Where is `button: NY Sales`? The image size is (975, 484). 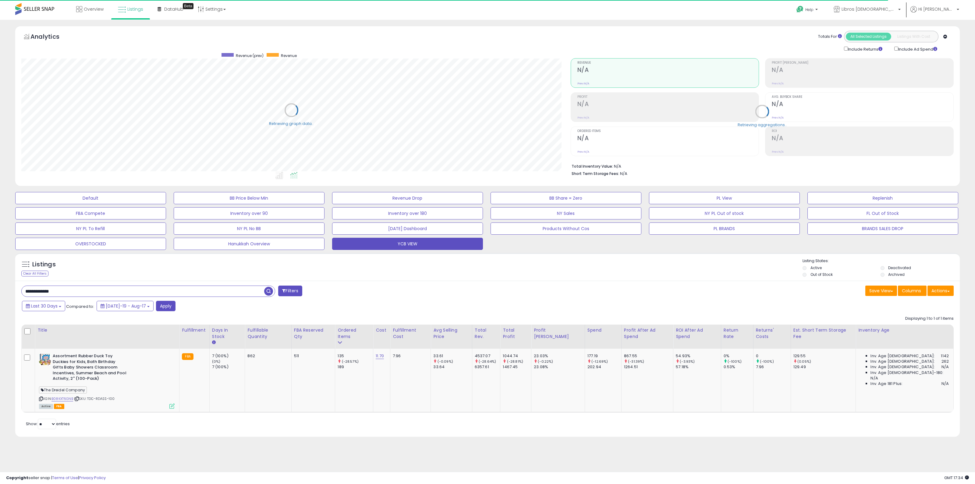 button: NY Sales is located at coordinates (566, 213).